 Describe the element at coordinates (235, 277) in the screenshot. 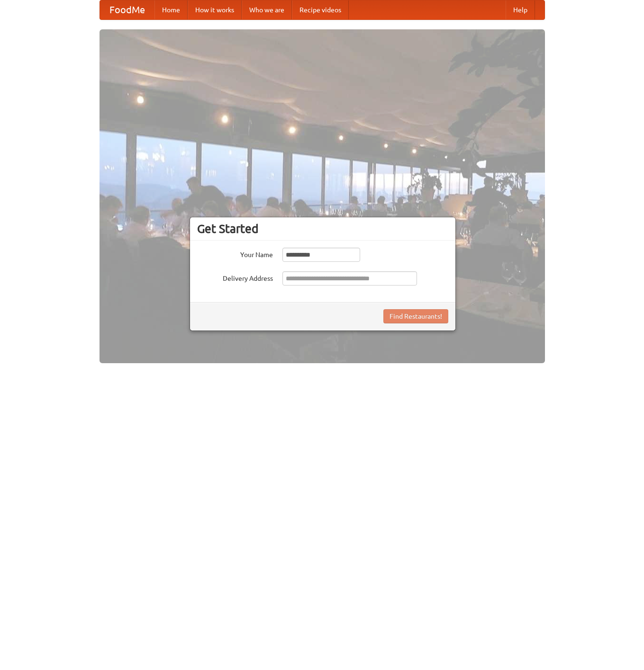

I see `label: Delivery Address` at that location.